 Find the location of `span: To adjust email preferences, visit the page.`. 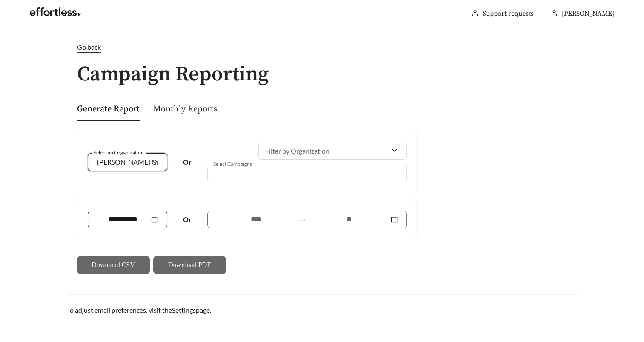

span: To adjust email preferences, visit the page. is located at coordinates (139, 310).